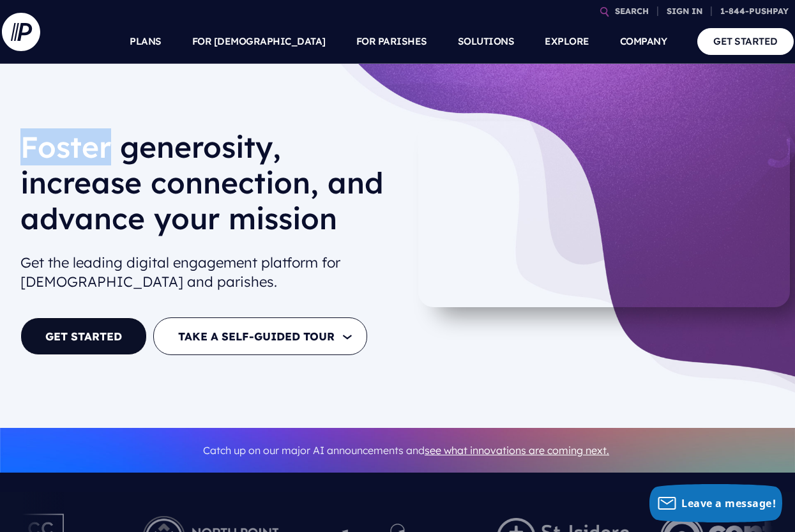 This screenshot has width=795, height=532. Describe the element at coordinates (567, 41) in the screenshot. I see `a: EXPLORE` at that location.